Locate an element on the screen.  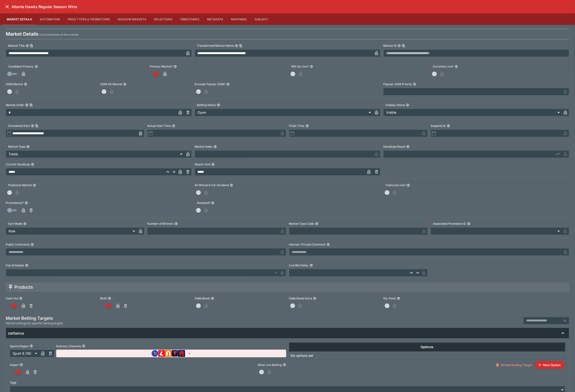
button: All Winners Full-Dividend is located at coordinates (231, 185).